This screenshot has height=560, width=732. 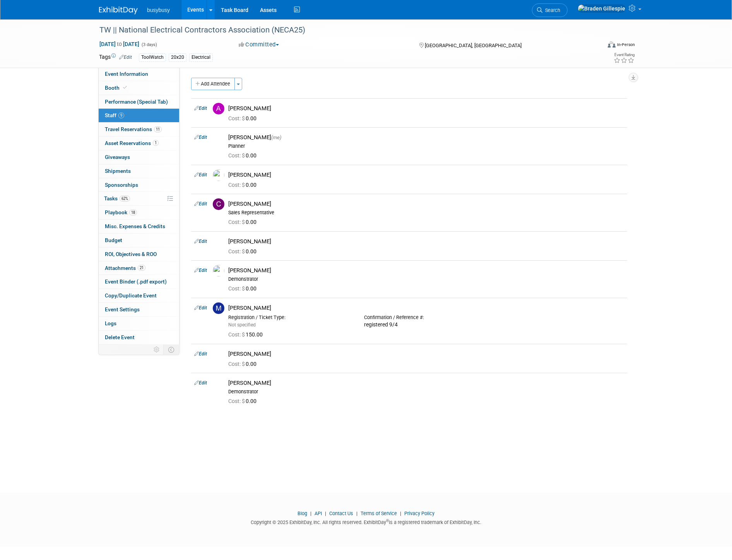 I want to click on span: Delete Event, so click(x=119, y=337).